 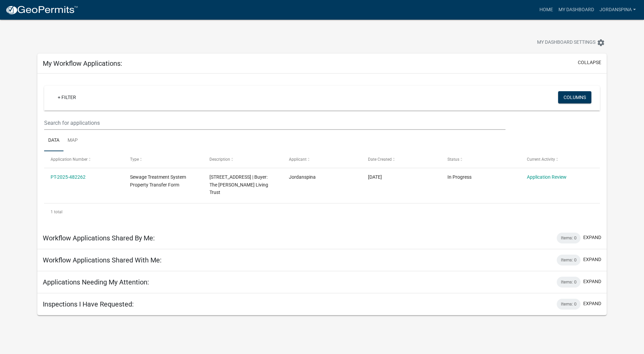 I want to click on a: PT-2025-482262, so click(x=68, y=177).